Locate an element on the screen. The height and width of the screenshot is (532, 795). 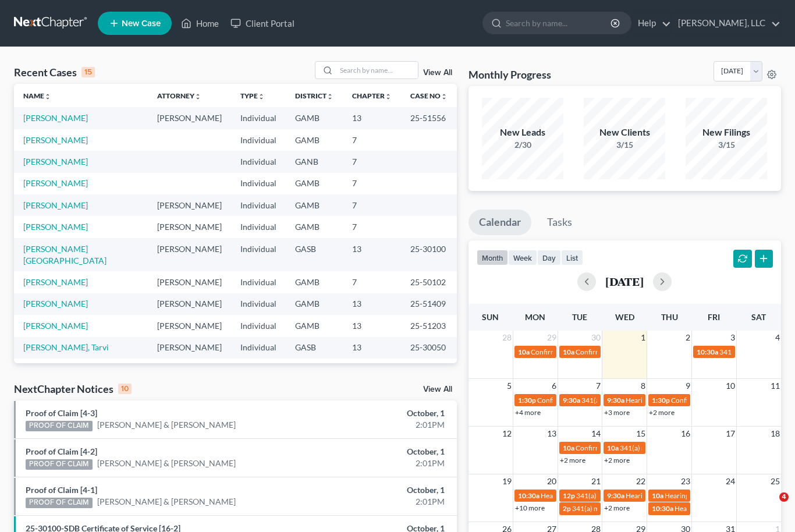
a: Case Nounfold_more is located at coordinates (429, 96).